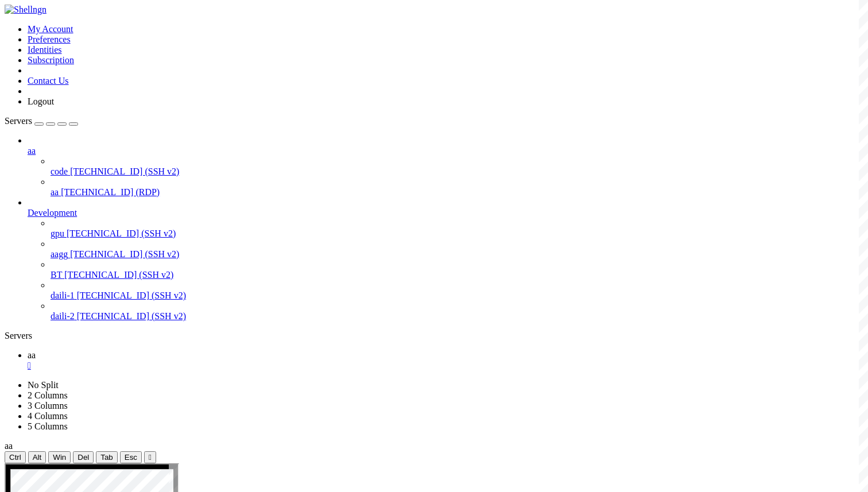 This screenshot has width=868, height=492. I want to click on span: Alt, so click(38, 457).